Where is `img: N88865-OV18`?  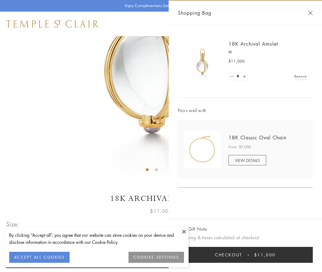
img: N88865-OV18 is located at coordinates (202, 149).